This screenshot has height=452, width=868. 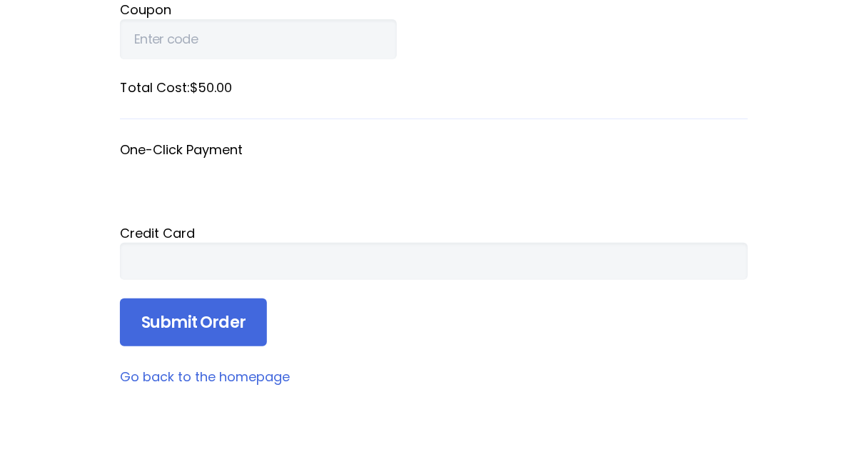 What do you see at coordinates (194, 323) in the screenshot?
I see `input: Submit Order` at bounding box center [194, 323].